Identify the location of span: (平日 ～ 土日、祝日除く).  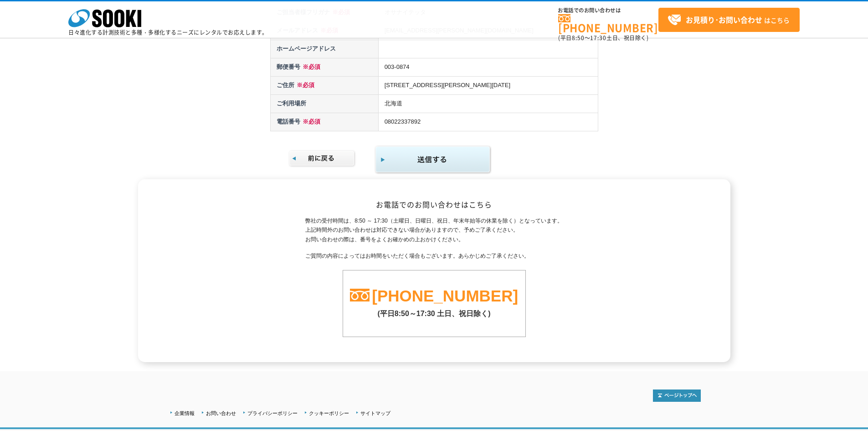
(603, 38).